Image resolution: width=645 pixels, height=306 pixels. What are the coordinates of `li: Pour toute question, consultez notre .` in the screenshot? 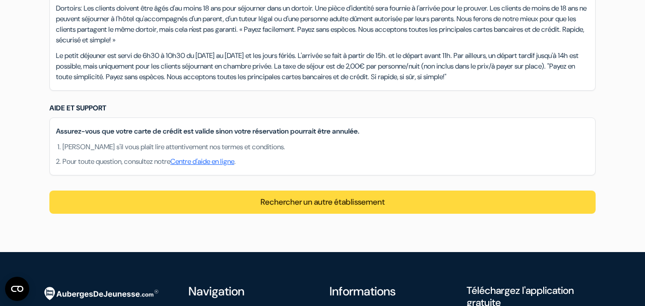 It's located at (325, 161).